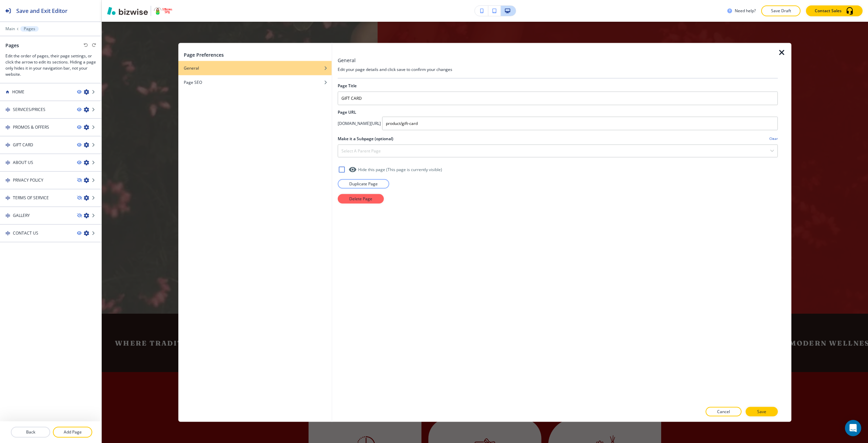 This screenshot has height=443, width=868. What do you see at coordinates (761, 411) in the screenshot?
I see `p: Save` at bounding box center [761, 411].